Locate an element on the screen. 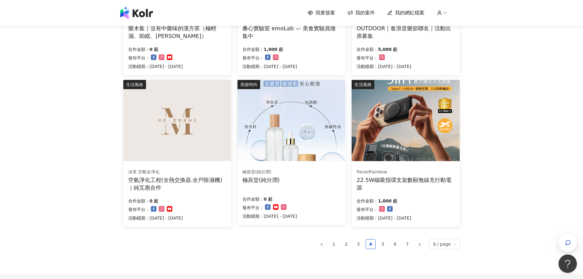 The image size is (583, 279). li: 5 is located at coordinates (383, 244).